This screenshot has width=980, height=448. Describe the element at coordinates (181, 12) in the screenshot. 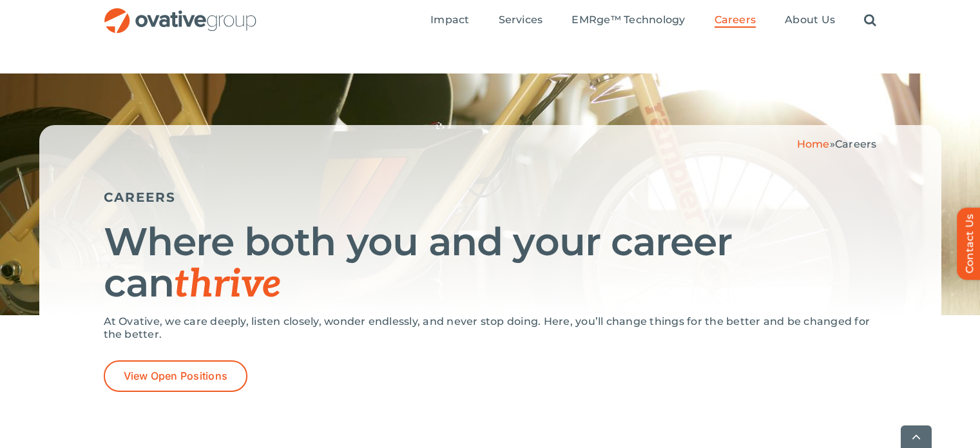

I see `a: OG_Full_horizontal_RGB` at that location.